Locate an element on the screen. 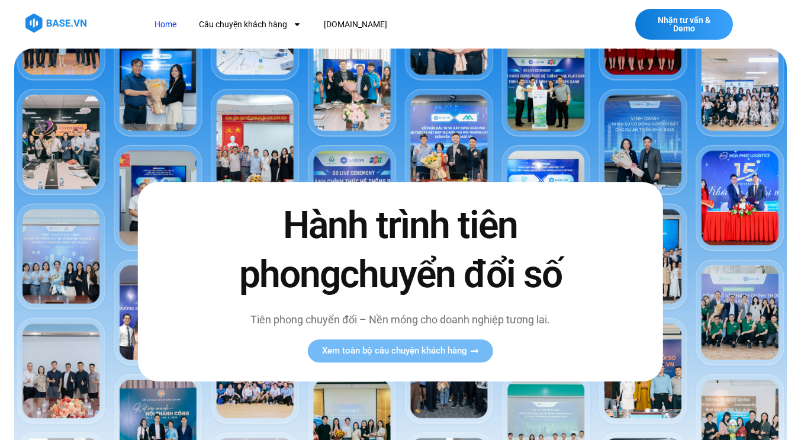 This screenshot has height=440, width=801. a: Câu chuyện khách hàng is located at coordinates (250, 24).